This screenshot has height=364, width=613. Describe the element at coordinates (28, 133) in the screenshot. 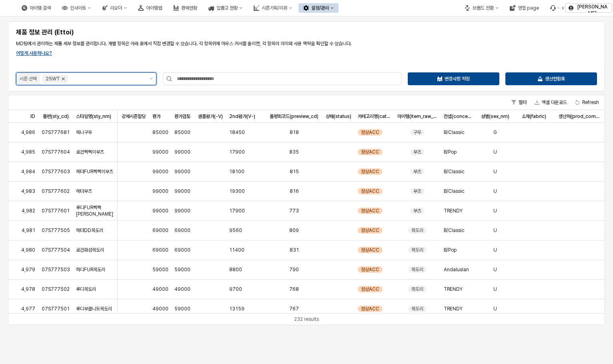

I see `span: 4,986` at that location.